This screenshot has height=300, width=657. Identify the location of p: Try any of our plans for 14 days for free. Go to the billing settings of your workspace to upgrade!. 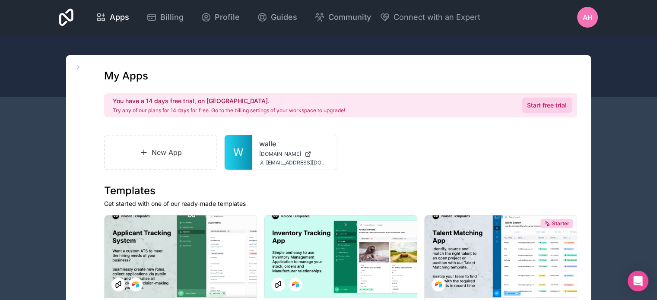
(229, 111).